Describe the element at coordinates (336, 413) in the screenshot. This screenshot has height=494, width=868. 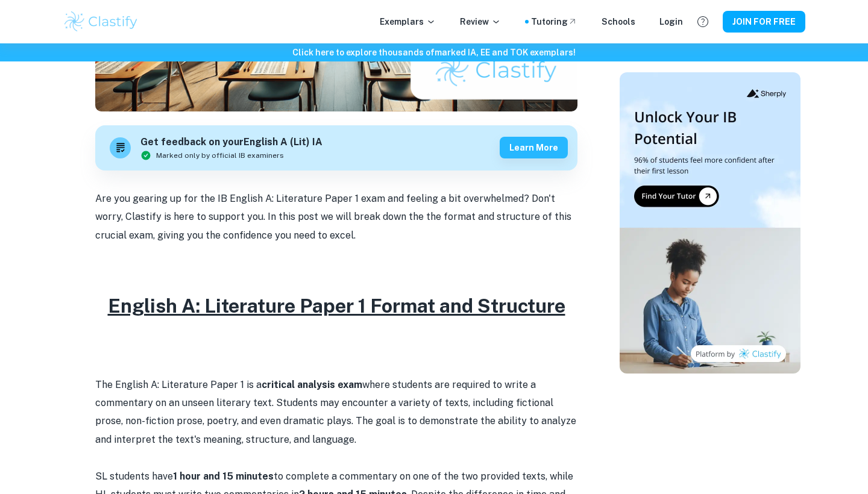
I see `p: The English A: Literature Paper 1 is a where students are required to write a commentary on an un...` at that location.